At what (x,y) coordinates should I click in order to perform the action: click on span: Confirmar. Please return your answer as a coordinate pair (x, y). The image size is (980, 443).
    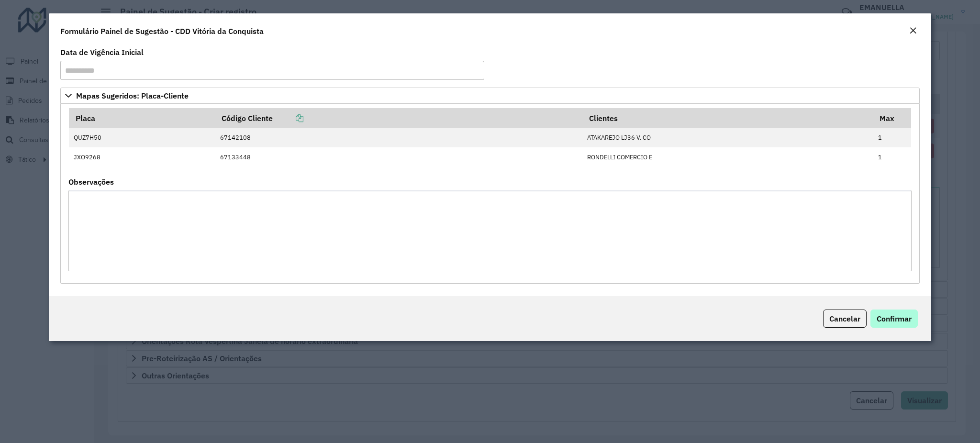
    Looking at the image, I should click on (894, 319).